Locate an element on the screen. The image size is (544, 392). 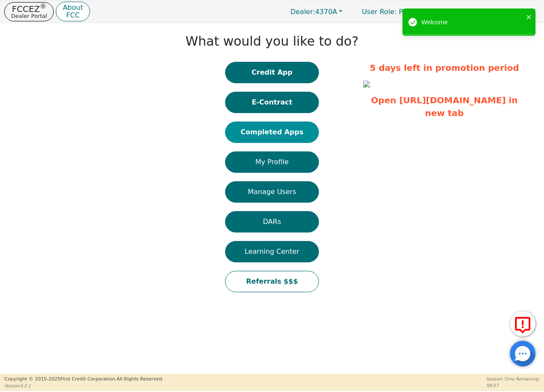
a: FCCEZ®Dealer Portal is located at coordinates (29, 12).